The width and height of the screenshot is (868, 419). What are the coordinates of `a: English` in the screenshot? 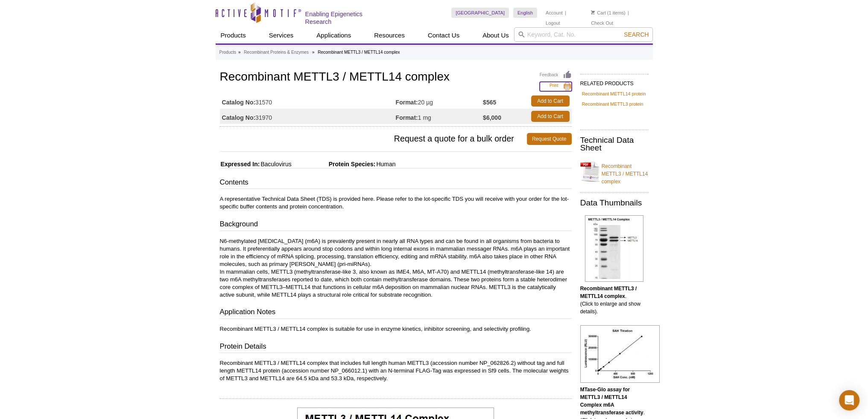 It's located at (525, 13).